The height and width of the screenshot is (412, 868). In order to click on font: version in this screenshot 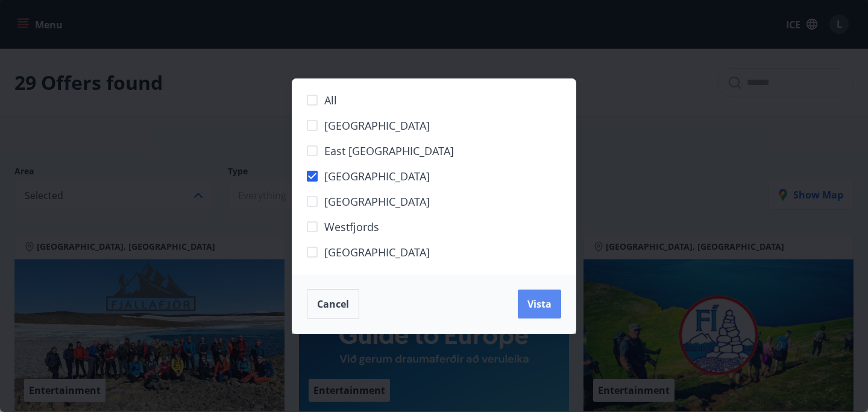, I will do `click(46, 24)`.